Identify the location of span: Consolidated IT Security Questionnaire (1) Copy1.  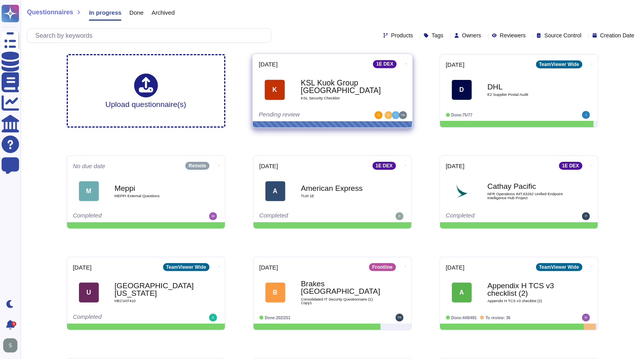
(341, 301).